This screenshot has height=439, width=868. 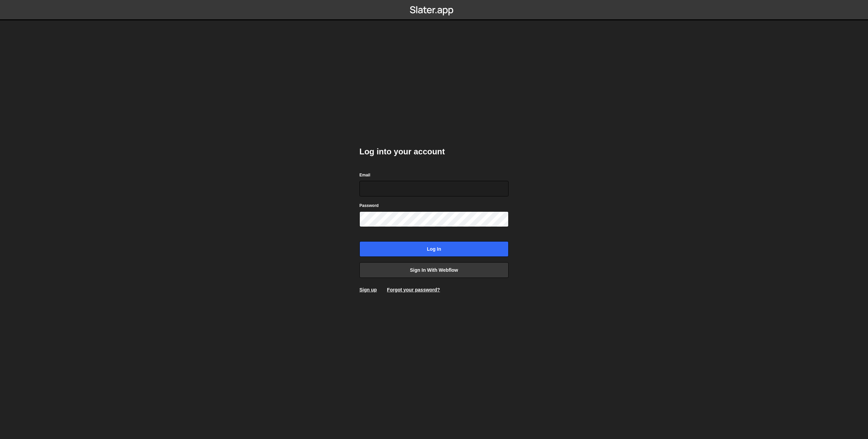 What do you see at coordinates (368, 290) in the screenshot?
I see `a: Sign up` at bounding box center [368, 290].